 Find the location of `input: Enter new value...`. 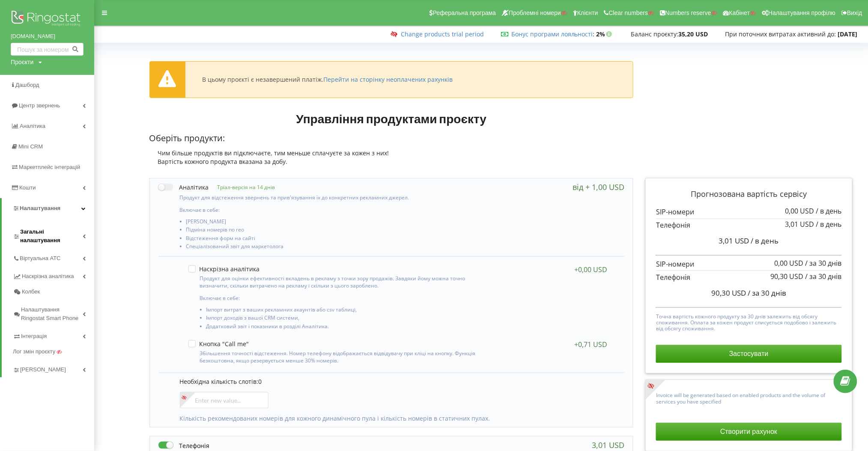

input: Enter new value... is located at coordinates (224, 400).